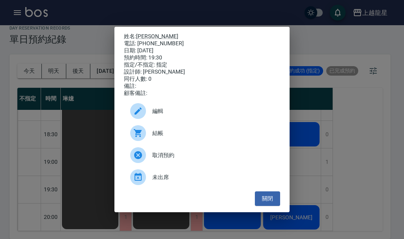  What do you see at coordinates (202, 86) in the screenshot?
I see `div: 備註:` at bounding box center [202, 86].